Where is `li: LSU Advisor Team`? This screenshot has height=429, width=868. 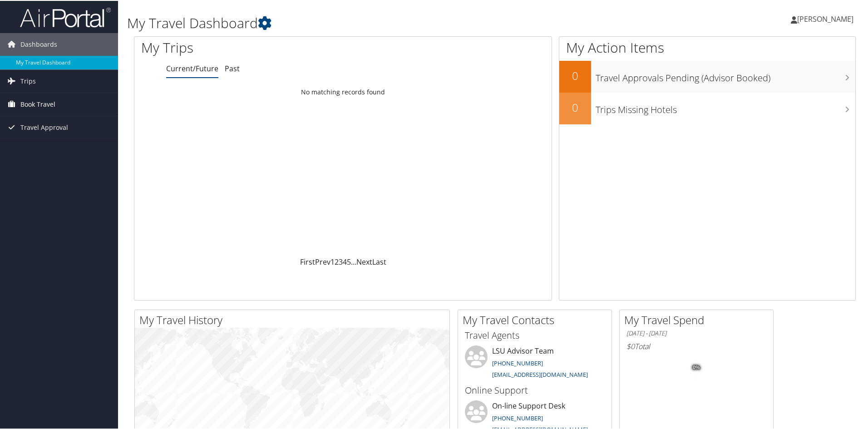 li: LSU Advisor Team is located at coordinates (535, 363).